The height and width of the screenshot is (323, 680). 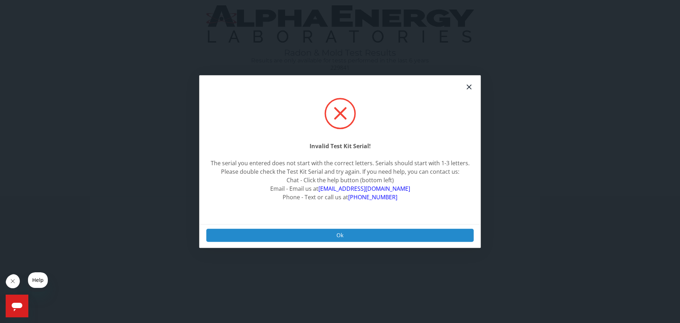 What do you see at coordinates (12, 8) in the screenshot?
I see `span: Help` at bounding box center [12, 8].